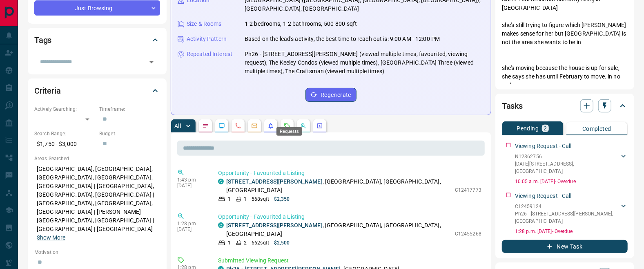 The width and height of the screenshot is (644, 269). What do you see at coordinates (260, 243) in the screenshot?
I see `p: 662 sqft` at bounding box center [260, 243].